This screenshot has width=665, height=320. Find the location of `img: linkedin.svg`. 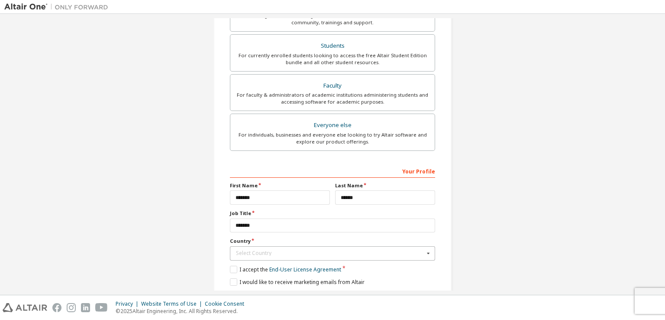

img: linkedin.svg is located at coordinates (85, 307).